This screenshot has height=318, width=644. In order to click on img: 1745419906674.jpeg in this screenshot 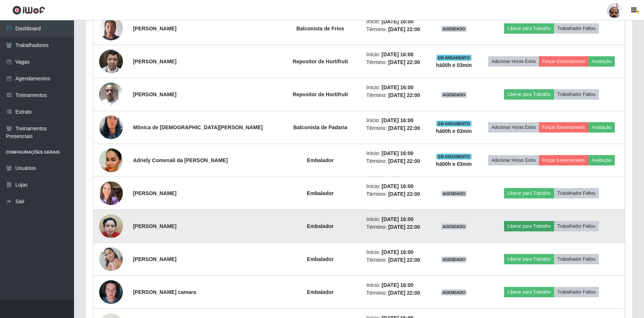, I will do `click(111, 226)`.